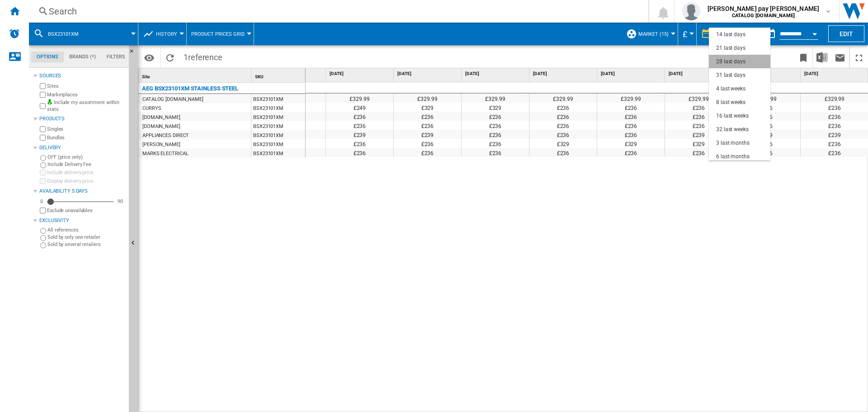 Image resolution: width=868 pixels, height=412 pixels. What do you see at coordinates (731, 75) in the screenshot?
I see `div: 31 last days` at bounding box center [731, 75].